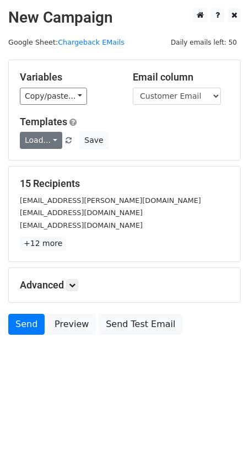 The height and width of the screenshot is (471, 249). What do you see at coordinates (91, 42) in the screenshot?
I see `a: Chargeback EMails` at bounding box center [91, 42].